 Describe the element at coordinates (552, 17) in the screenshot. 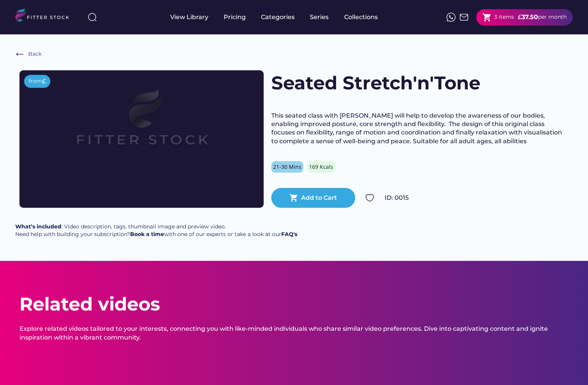

I see `div: per month` at that location.